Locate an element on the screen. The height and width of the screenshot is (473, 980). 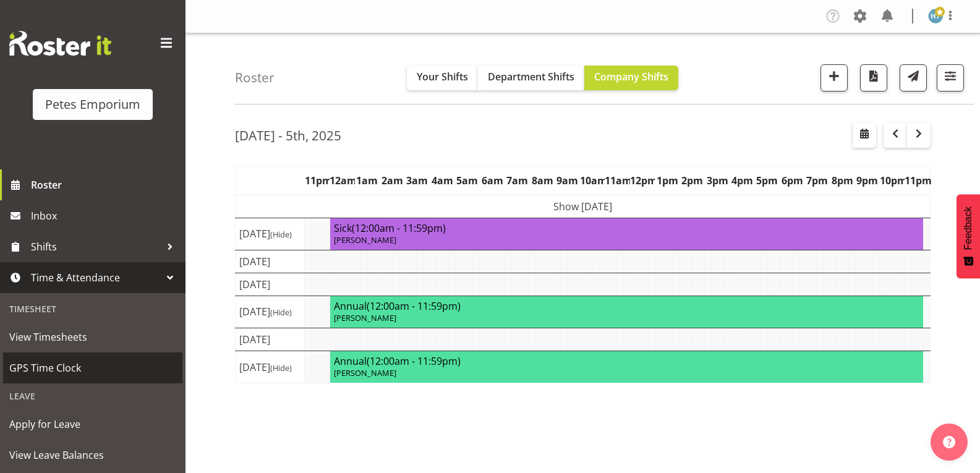
a: GPS Time Clock is located at coordinates (93, 367).